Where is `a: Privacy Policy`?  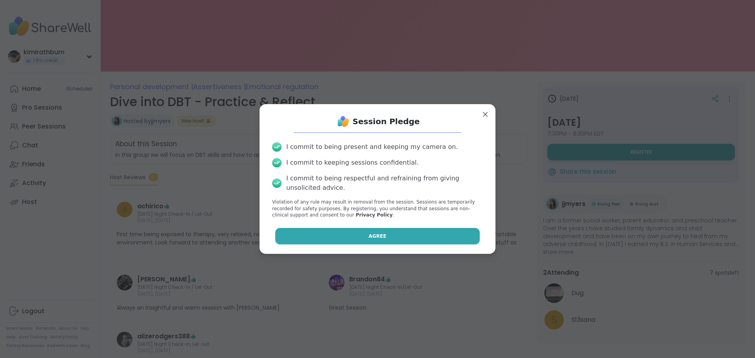 a: Privacy Policy is located at coordinates (374, 215).